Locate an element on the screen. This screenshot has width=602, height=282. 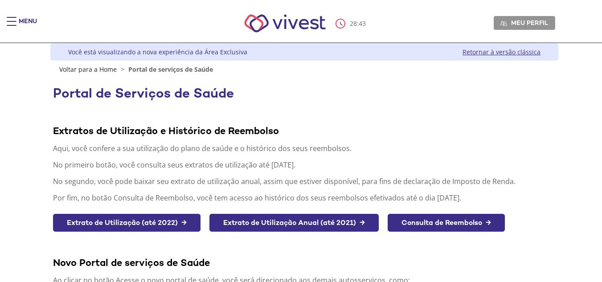
p: Aqui, você confere a sua utilização do plano de saúde e o histórico dos seus reembolsos. is located at coordinates (304, 148).